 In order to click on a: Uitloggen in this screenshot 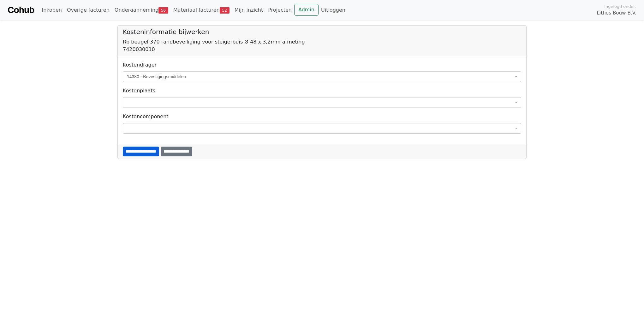, I will do `click(332, 10)`.